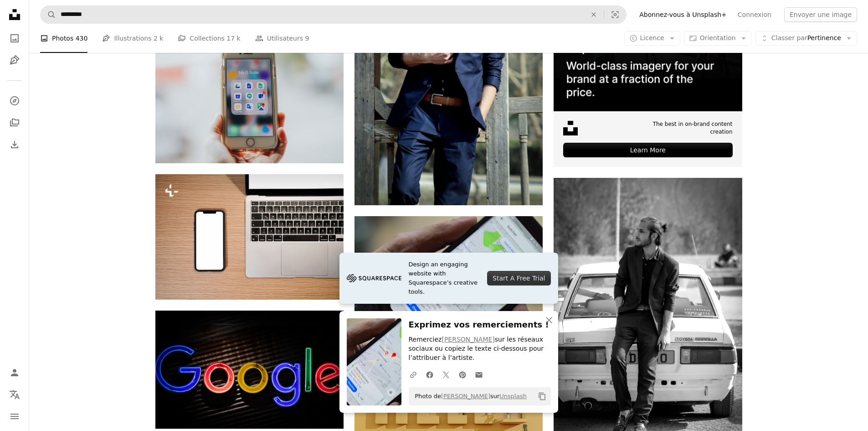 This screenshot has height=431, width=868. What do you see at coordinates (755, 14) in the screenshot?
I see `a: Connexion` at bounding box center [755, 14].